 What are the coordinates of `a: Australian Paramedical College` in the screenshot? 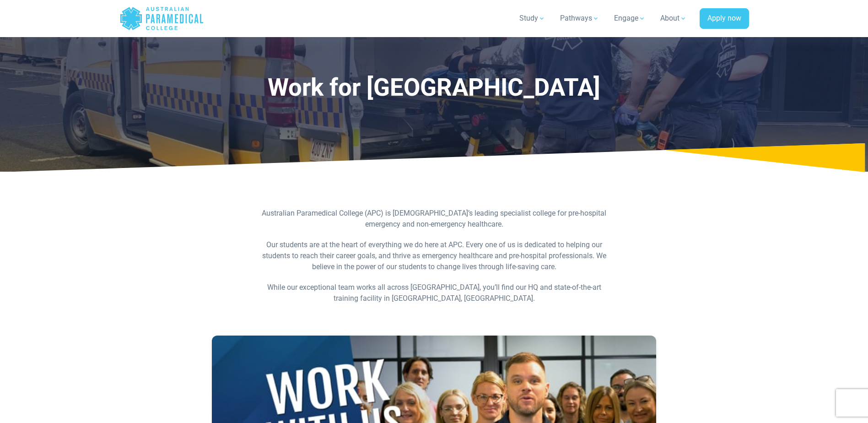 It's located at (161, 19).